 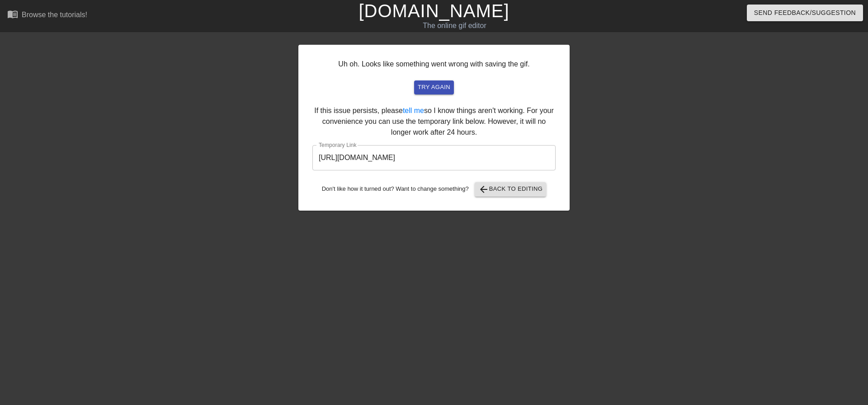 I want to click on a: Browse the tutorials!, so click(x=47, y=16).